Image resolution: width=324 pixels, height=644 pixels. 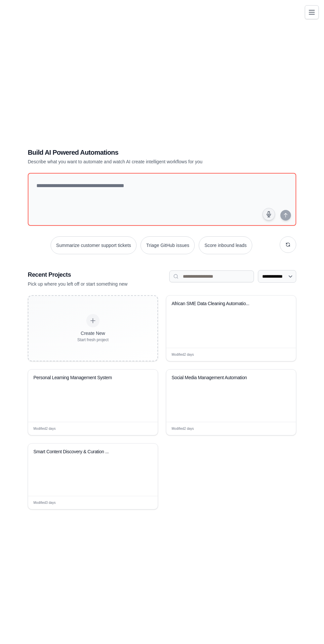 I want to click on div: Create New, so click(x=93, y=333).